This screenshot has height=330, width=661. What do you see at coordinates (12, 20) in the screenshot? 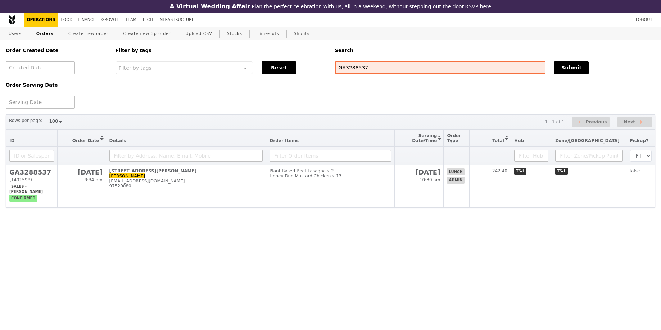
I see `img: Grain logo` at bounding box center [12, 20].